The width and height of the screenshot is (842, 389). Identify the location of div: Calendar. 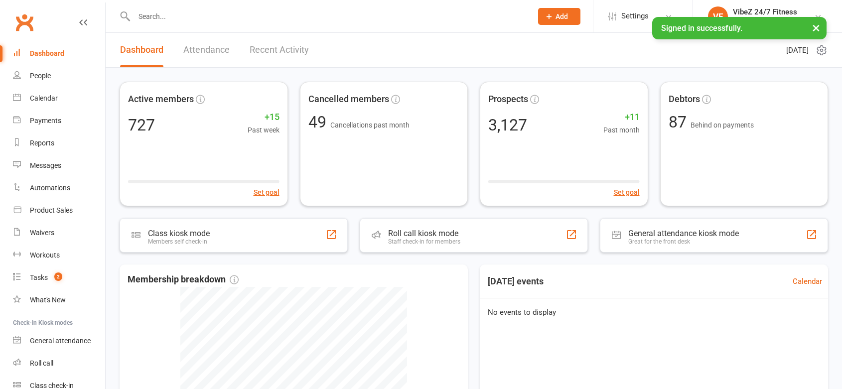
(44, 98).